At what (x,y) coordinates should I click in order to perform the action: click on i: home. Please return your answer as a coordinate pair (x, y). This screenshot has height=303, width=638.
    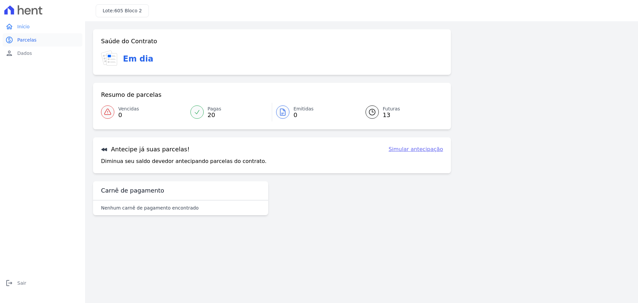
    Looking at the image, I should click on (9, 27).